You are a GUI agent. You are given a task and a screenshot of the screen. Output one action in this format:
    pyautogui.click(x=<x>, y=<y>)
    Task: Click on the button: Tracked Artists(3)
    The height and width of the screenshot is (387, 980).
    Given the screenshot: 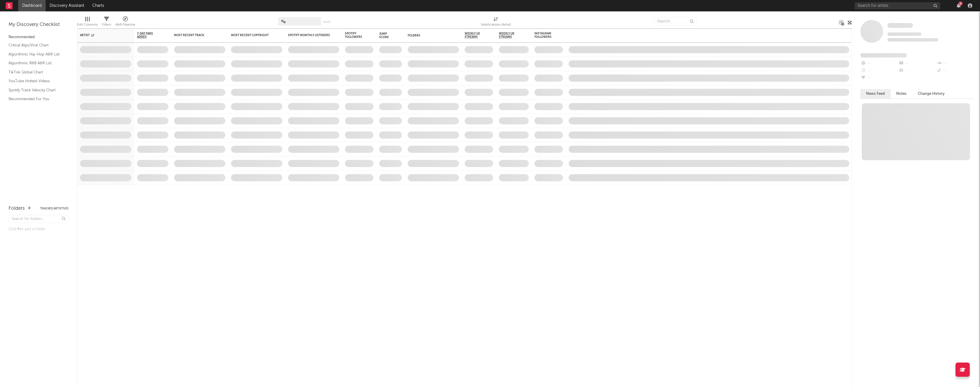 What is the action you would take?
    pyautogui.click(x=54, y=209)
    